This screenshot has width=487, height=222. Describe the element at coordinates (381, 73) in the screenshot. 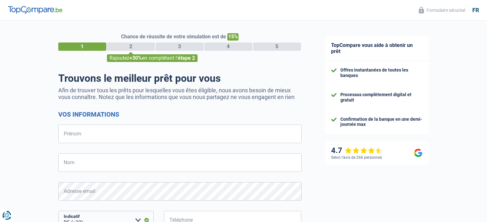

I see `div: Offres instantanées de toutes les banques` at that location.